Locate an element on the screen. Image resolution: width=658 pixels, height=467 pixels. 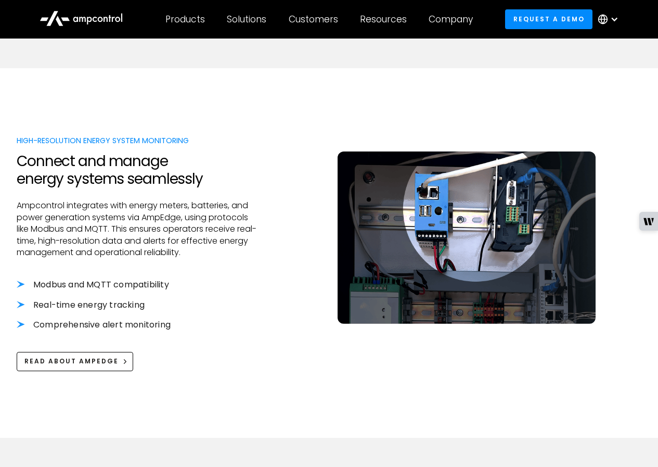
div: Resources is located at coordinates (383, 19).